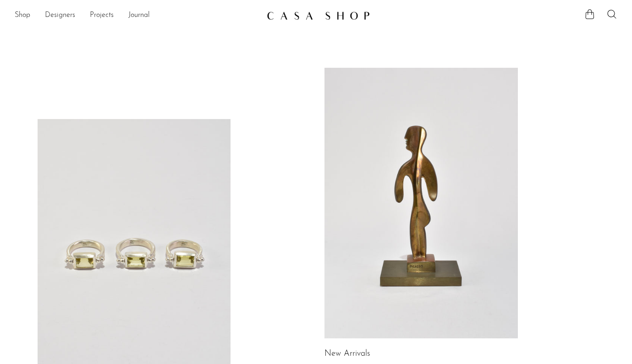  I want to click on a: New Arrivals, so click(347, 354).